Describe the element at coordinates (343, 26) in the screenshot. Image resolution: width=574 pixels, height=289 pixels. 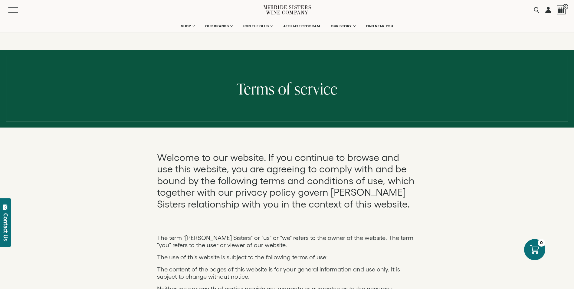
I see `a: OUR STORY` at that location.